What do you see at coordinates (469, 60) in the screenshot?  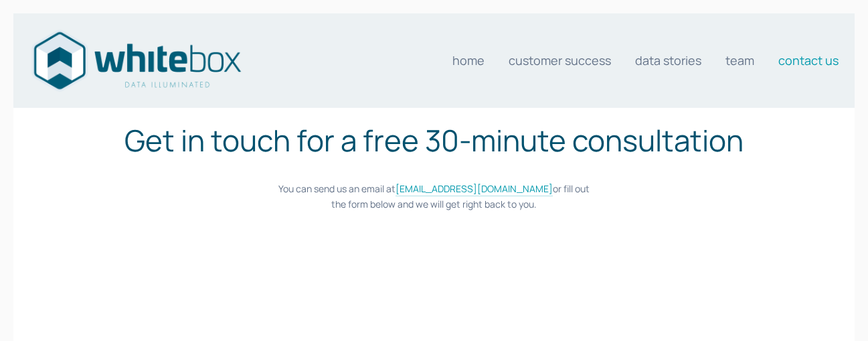 I see `a: Home` at bounding box center [469, 60].